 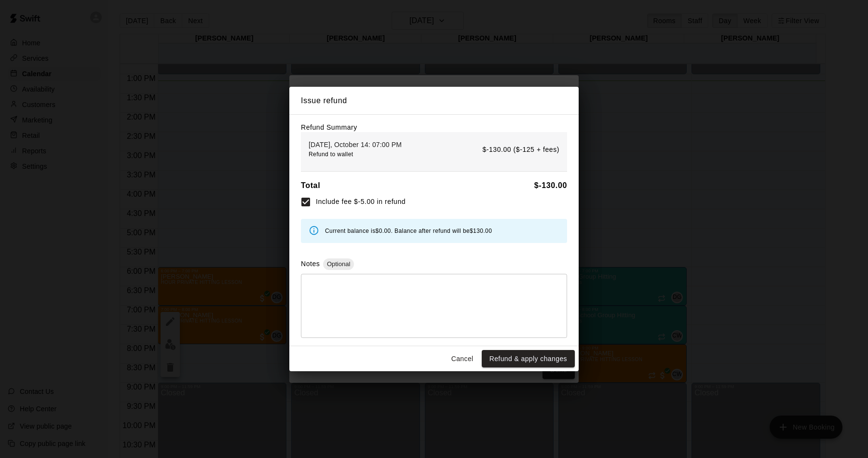 What do you see at coordinates (462, 359) in the screenshot?
I see `button: Cancel` at bounding box center [462, 359].